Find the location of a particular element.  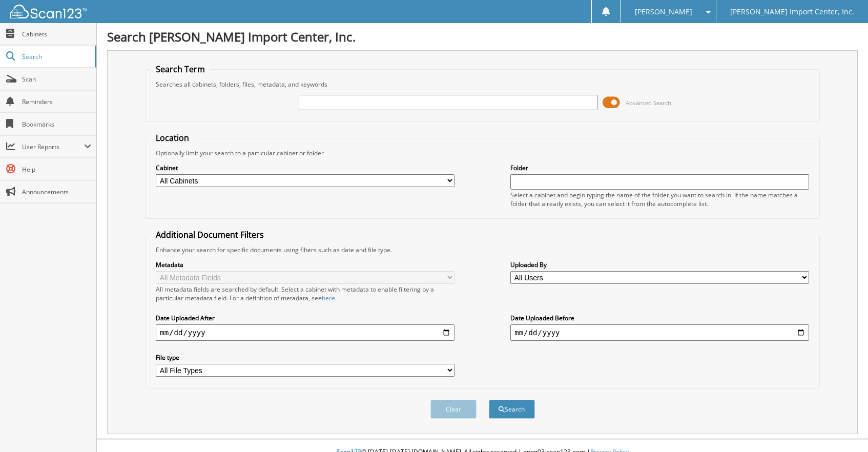

legend: Location is located at coordinates (172, 138).